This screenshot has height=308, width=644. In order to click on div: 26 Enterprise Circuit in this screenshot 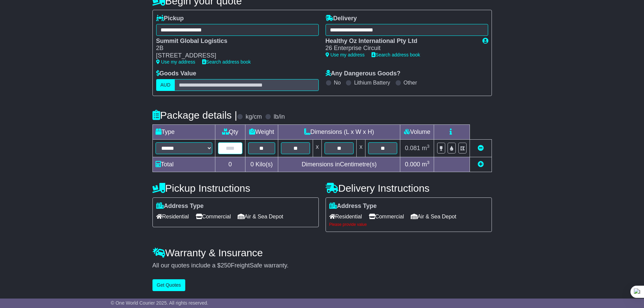, I will do `click(400, 48)`.